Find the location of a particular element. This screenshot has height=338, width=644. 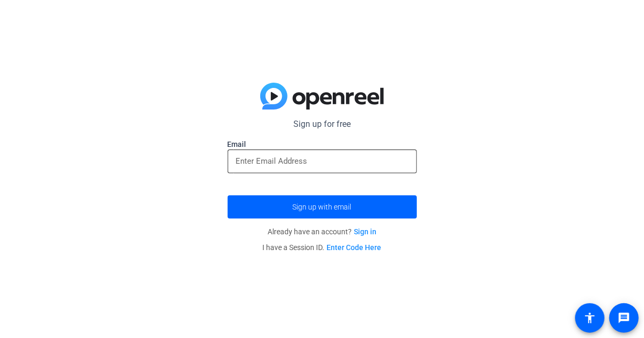

label: Email is located at coordinates (323, 144).